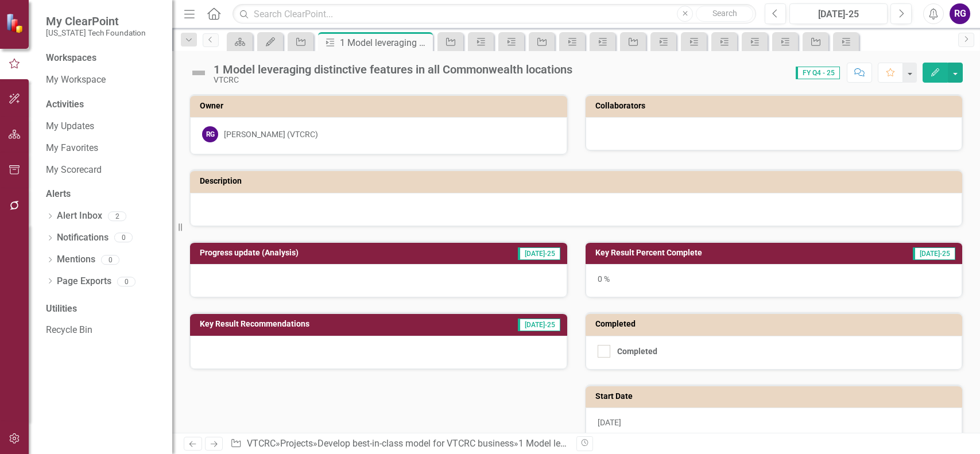  What do you see at coordinates (103, 170) in the screenshot?
I see `a: My Scorecard` at bounding box center [103, 170].